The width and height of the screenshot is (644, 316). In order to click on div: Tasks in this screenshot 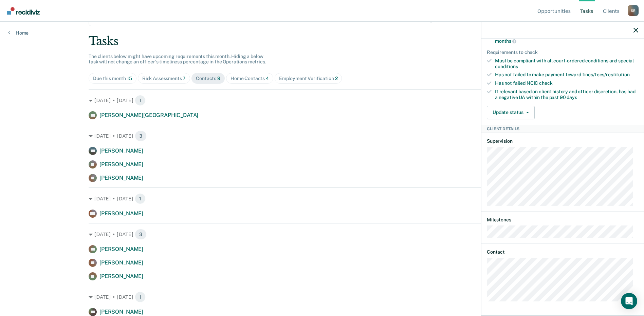, I will do `click(322, 42)`.